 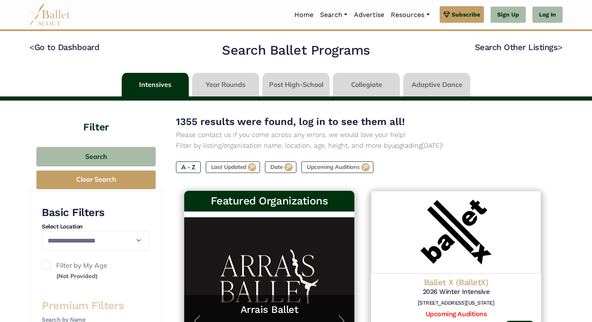 I want to click on a: <Go to Dashboard, so click(x=64, y=47).